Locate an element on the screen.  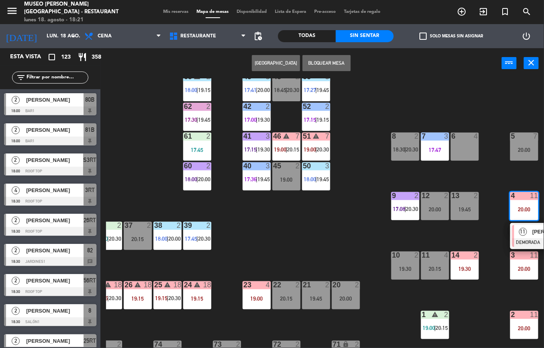
div: 52 is located at coordinates (303, 106).